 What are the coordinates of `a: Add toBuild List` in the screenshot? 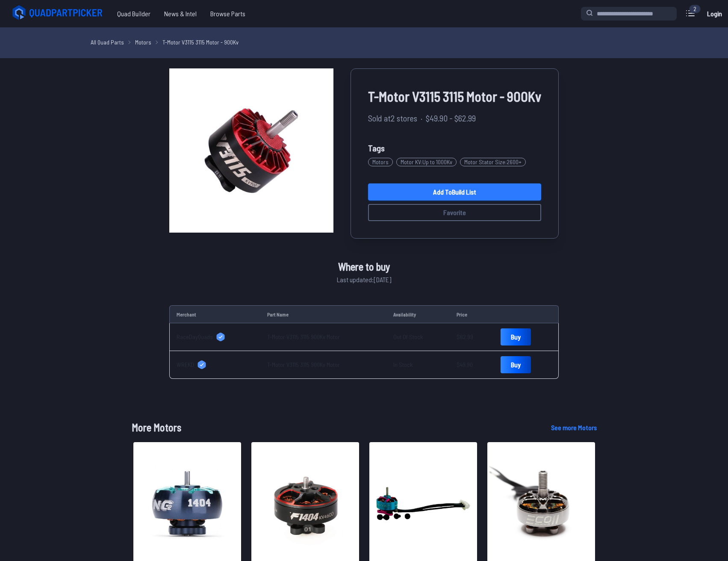 It's located at (454, 192).